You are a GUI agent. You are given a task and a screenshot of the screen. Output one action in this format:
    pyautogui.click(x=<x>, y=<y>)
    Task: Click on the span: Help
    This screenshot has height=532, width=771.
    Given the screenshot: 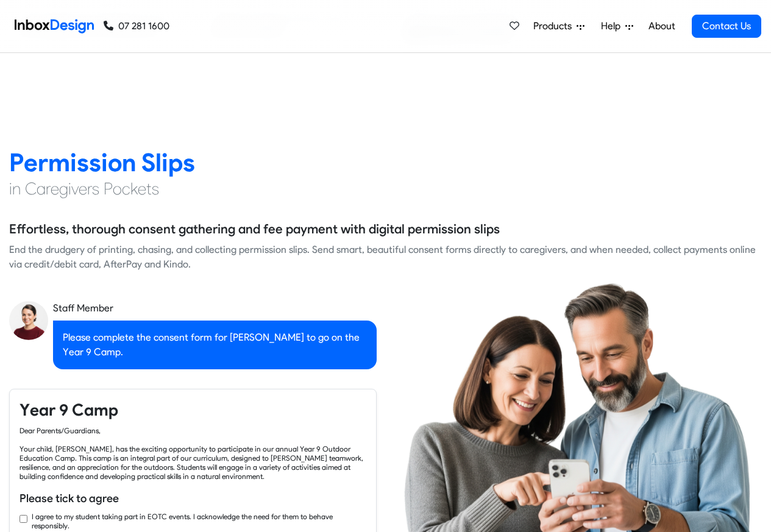 What is the action you would take?
    pyautogui.click(x=613, y=26)
    